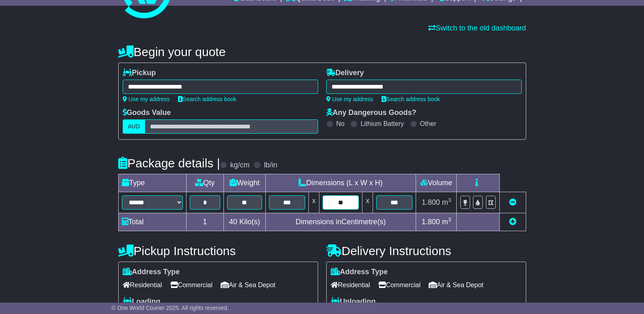 Image resolution: width=644 pixels, height=314 pixels. I want to click on td: Kilo(s), so click(245, 222).